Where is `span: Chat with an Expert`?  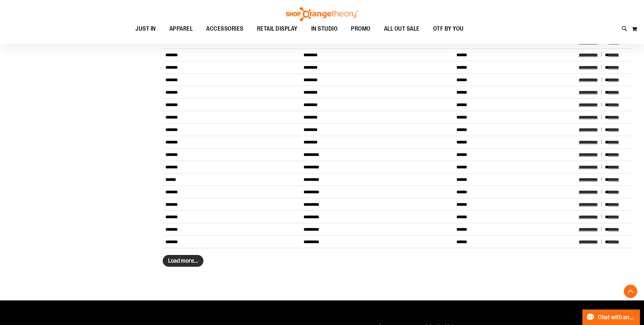
span: Chat with an Expert is located at coordinates (617, 317).